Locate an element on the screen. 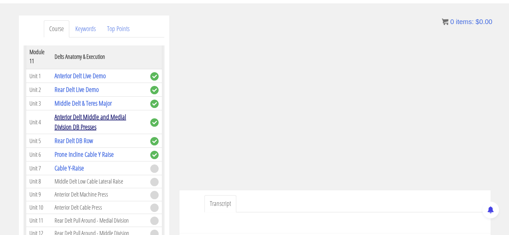 The width and height of the screenshot is (509, 235). a: Course is located at coordinates (57, 29).